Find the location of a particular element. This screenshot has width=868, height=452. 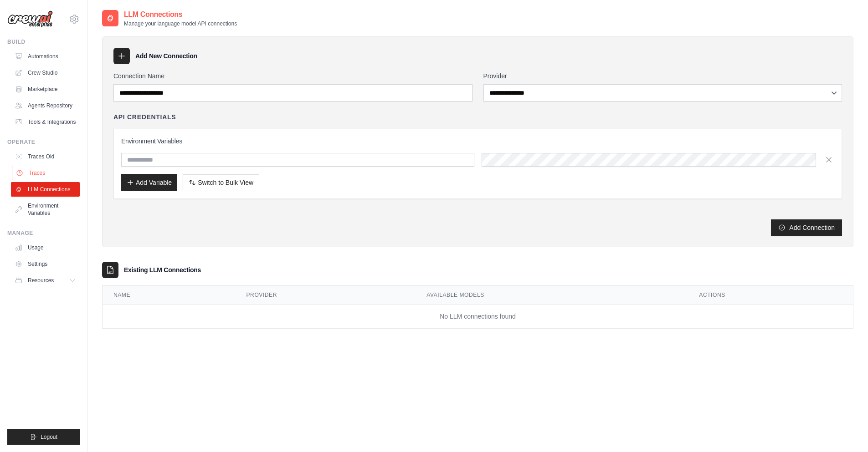

a: Tools & Integrations is located at coordinates (45, 122).